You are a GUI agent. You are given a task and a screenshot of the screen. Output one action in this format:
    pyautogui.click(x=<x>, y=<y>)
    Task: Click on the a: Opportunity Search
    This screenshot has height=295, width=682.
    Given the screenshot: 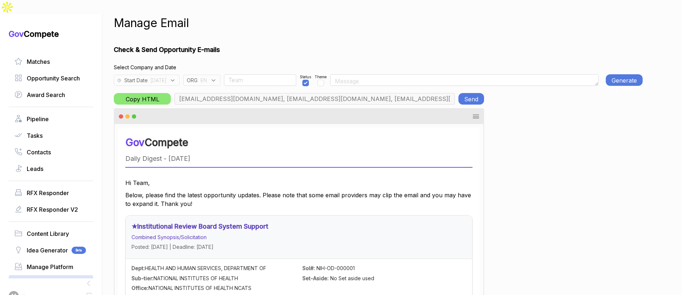 What is the action you would take?
    pyautogui.click(x=51, y=78)
    